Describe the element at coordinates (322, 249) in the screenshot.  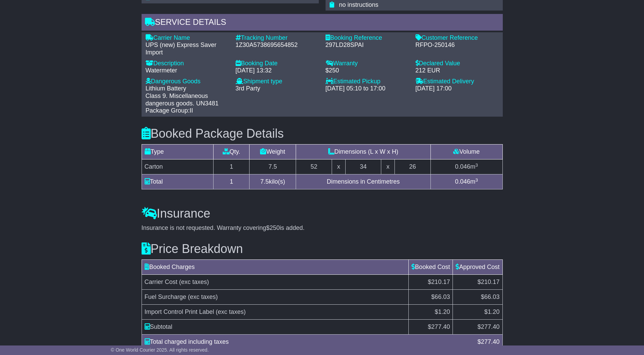
I see `h3: Price Breakdown` at that location.